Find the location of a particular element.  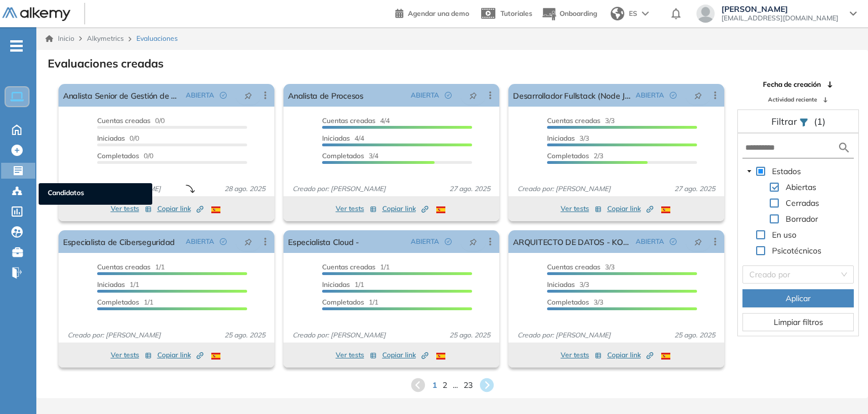

span: 2 is located at coordinates (444, 385).